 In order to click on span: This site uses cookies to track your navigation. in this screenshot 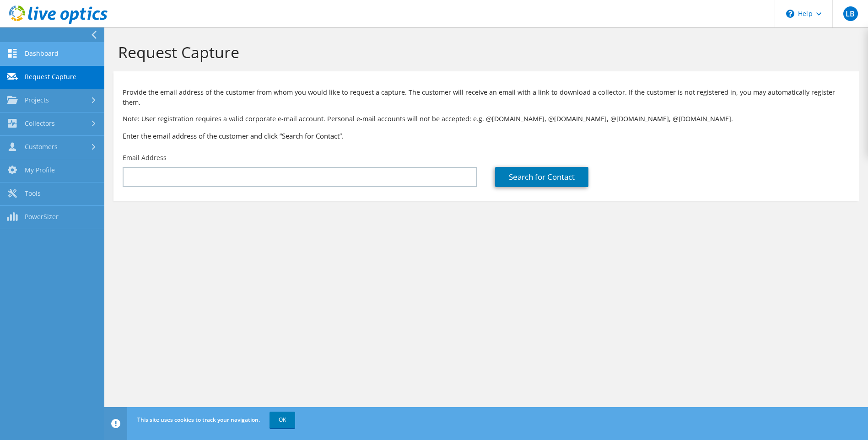, I will do `click(199, 419)`.